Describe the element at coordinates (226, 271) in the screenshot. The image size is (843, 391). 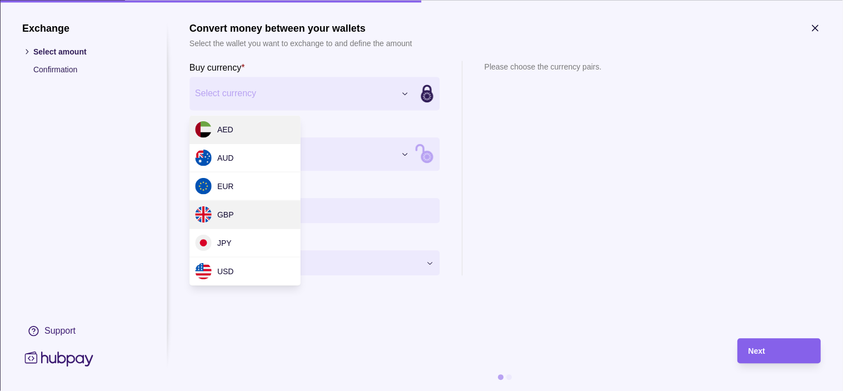
I see `span: USD` at that location.